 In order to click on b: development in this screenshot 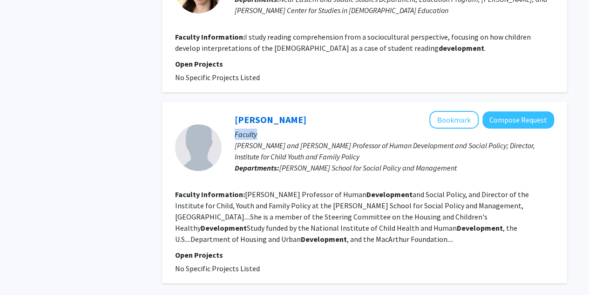, I will do `click(461, 48)`.